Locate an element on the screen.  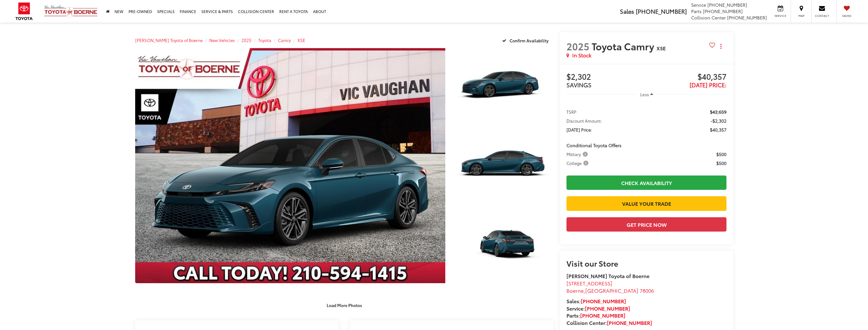
a: Expand Photo 3 is located at coordinates (503, 245).